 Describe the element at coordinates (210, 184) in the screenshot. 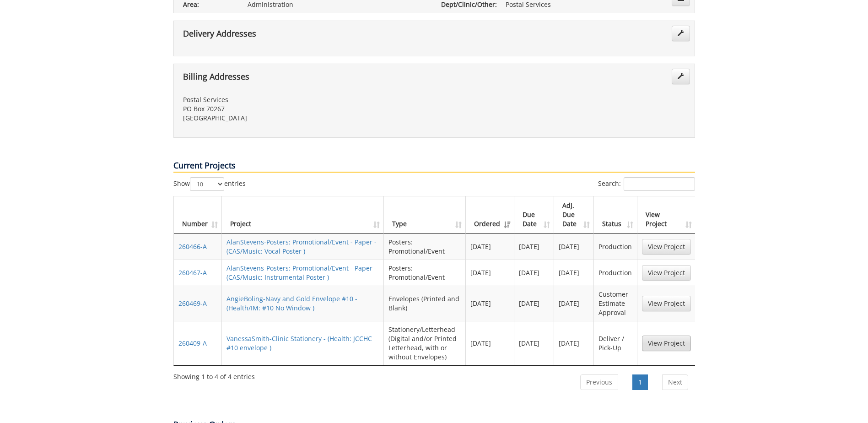

I see `label: Show entries` at that location.